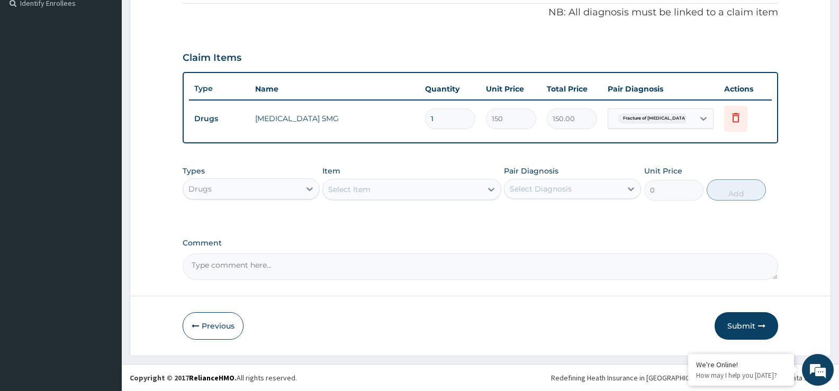  I want to click on span: We're online!, so click(104, 177).